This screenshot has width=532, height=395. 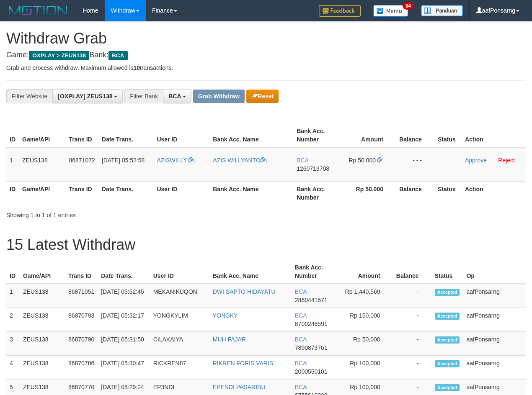 I want to click on td: CILAKAIYA, so click(x=180, y=344).